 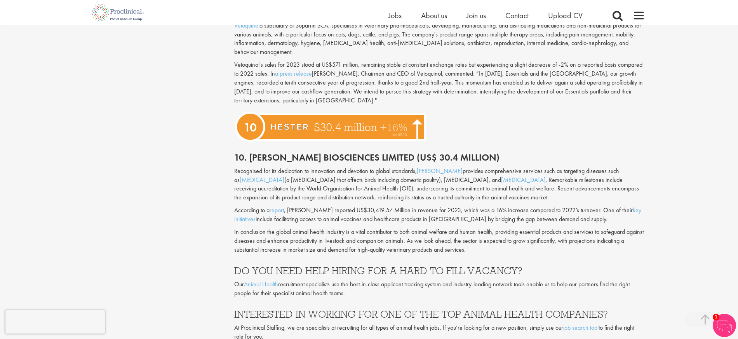 What do you see at coordinates (440, 315) in the screenshot?
I see `h3: INTERESTED IN WORKING FOR ONE OF THE TOP ANIMAL HEALTH COMPANIES?` at bounding box center [440, 315].